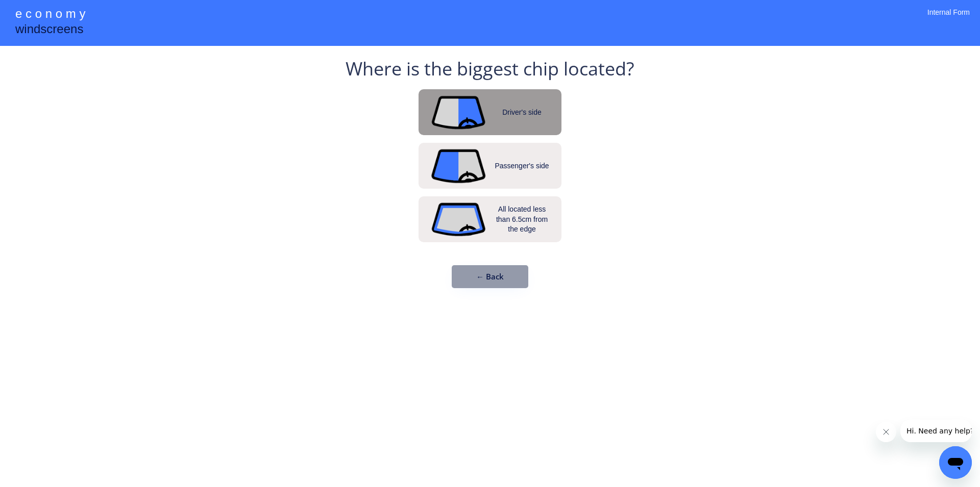 The height and width of the screenshot is (487, 980). What do you see at coordinates (490, 276) in the screenshot?
I see `button: ← Back` at bounding box center [490, 276].